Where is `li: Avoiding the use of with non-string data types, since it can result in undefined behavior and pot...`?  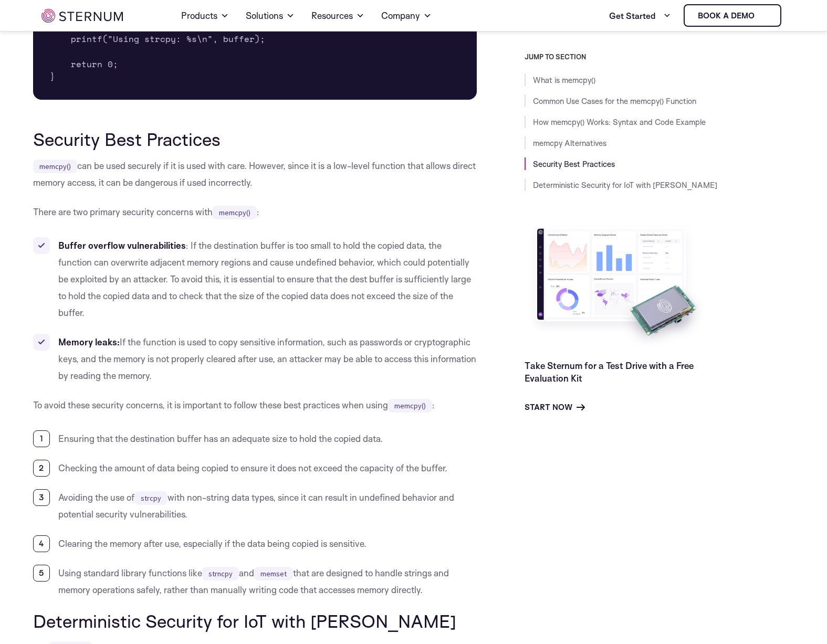
li: Avoiding the use of with non-string data types, since it can result in undefined behavior and pot... is located at coordinates (255, 506).